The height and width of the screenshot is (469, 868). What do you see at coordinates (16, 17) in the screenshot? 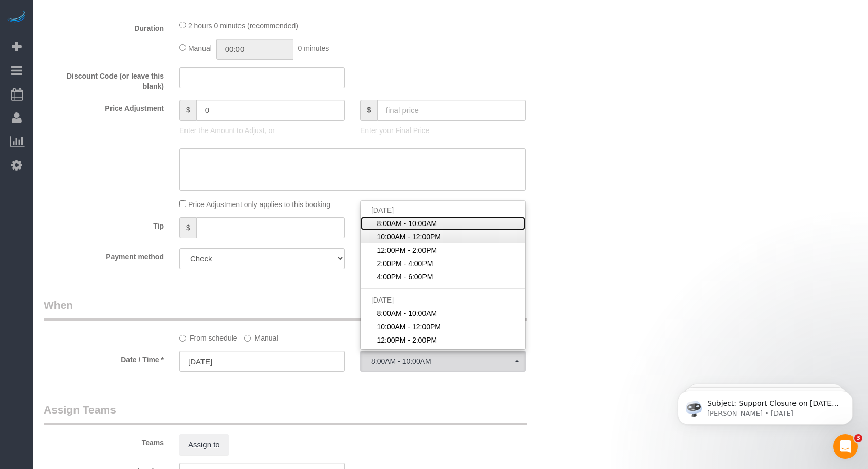
I see `img: Automaid Logo` at bounding box center [16, 17].